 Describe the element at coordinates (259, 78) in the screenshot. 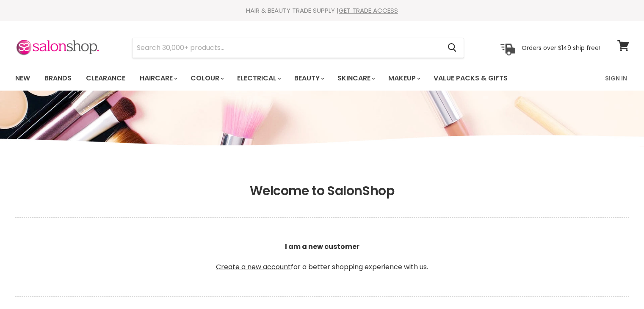

I see `a: Electrical` at that location.